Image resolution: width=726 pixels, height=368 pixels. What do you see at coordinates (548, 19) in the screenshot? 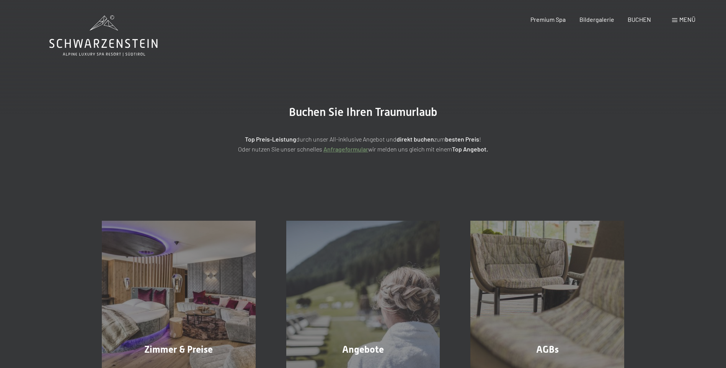
I see `a: Premium Spa` at bounding box center [548, 19].